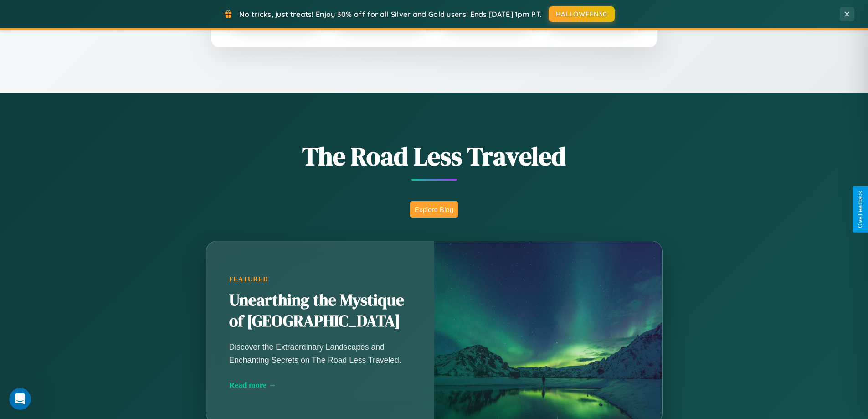 The width and height of the screenshot is (868, 419). I want to click on div: Give Feedback, so click(860, 209).